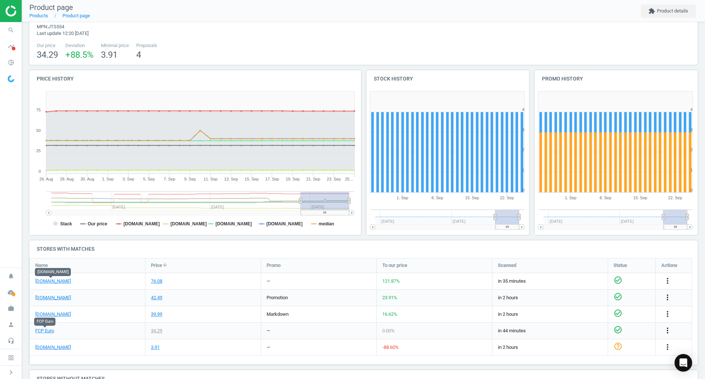  I want to click on tspan: 21. Sep, so click(313, 179).